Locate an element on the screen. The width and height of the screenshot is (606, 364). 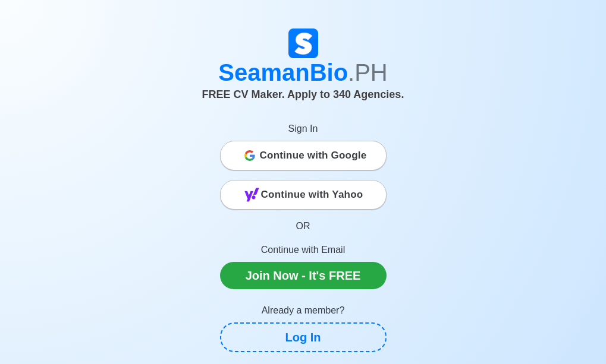
a: Join Now - It's FREE is located at coordinates (303, 275).